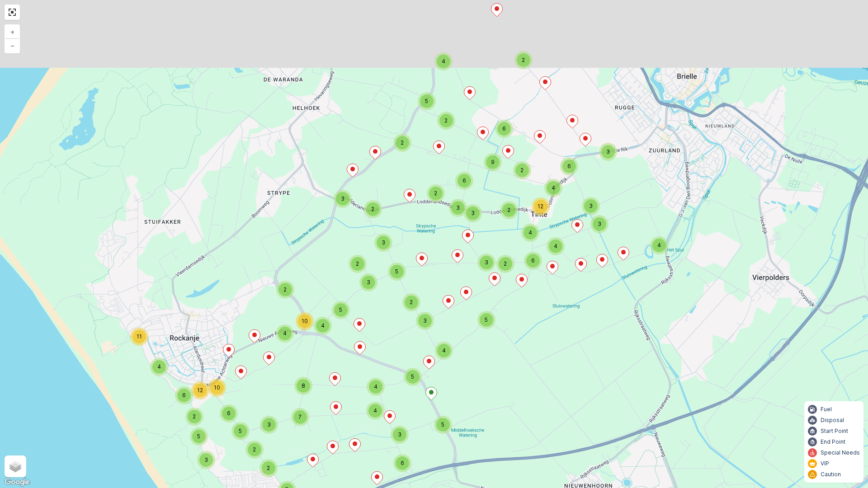 This screenshot has height=488, width=868. What do you see at coordinates (493, 163) in the screenshot?
I see `div: 9` at bounding box center [493, 163].